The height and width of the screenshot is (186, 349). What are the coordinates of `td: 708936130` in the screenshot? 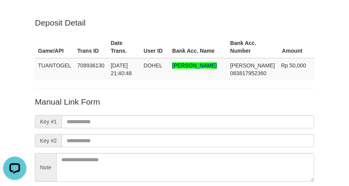 It's located at (91, 69).